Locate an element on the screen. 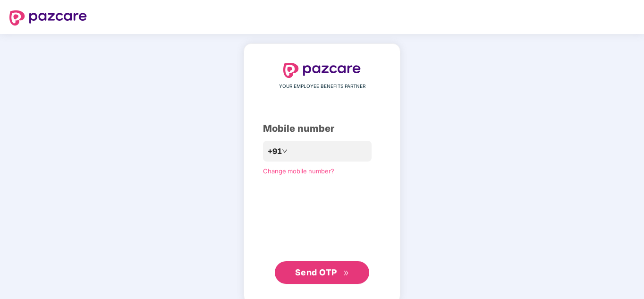 This screenshot has height=299, width=644. span: double-right is located at coordinates (346, 273).